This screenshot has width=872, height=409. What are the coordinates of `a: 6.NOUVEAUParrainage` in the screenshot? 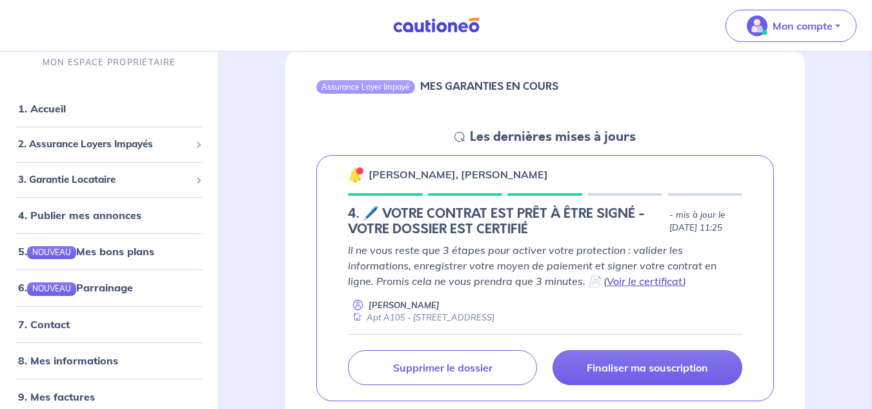 It's located at (76, 288).